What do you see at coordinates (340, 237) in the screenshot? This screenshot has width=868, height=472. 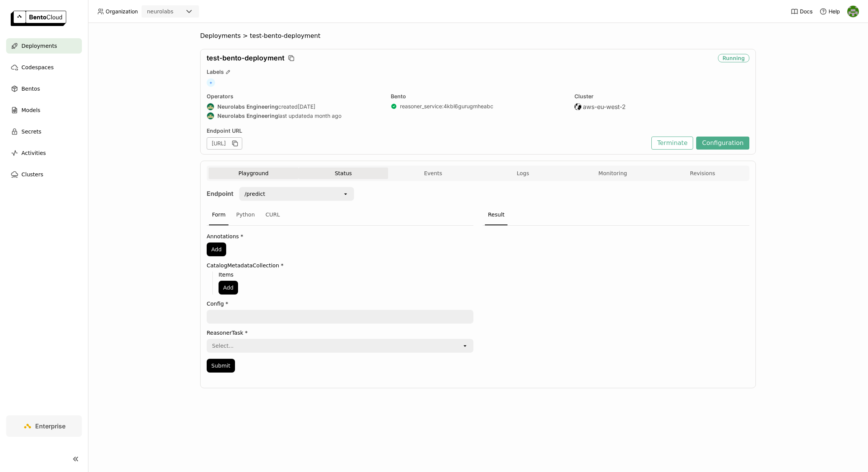 I see `label: Annotations *` at bounding box center [340, 237].